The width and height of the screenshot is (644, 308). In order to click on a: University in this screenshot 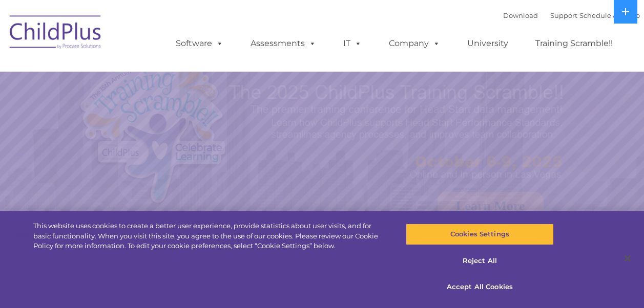, I will do `click(488, 44)`.